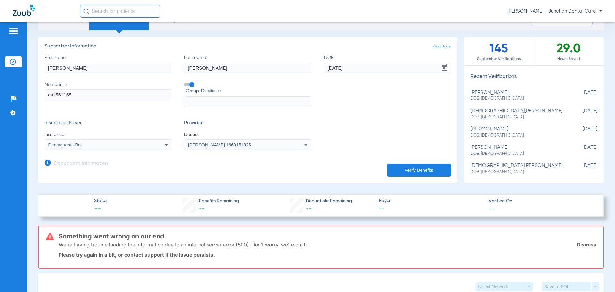 This screenshot has height=292, width=615. What do you see at coordinates (248, 91) in the screenshot?
I see `span: Group ID` at bounding box center [248, 91].